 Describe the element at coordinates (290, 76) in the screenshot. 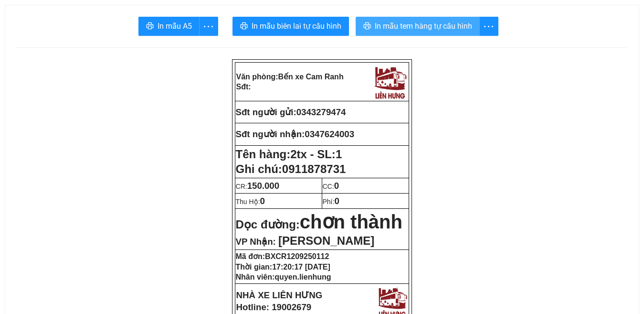

I see `strong: Văn phòng:` at that location.